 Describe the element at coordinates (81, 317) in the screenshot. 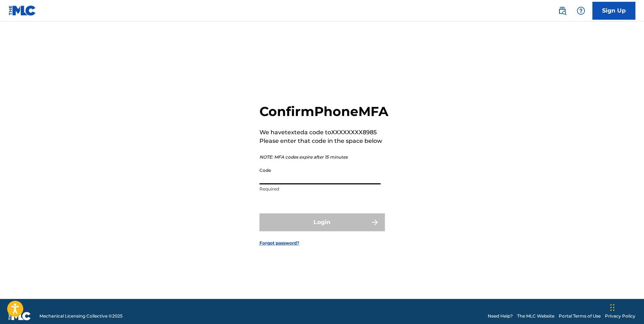

I see `span: Mechanical Licensing Collective © 2025` at that location.